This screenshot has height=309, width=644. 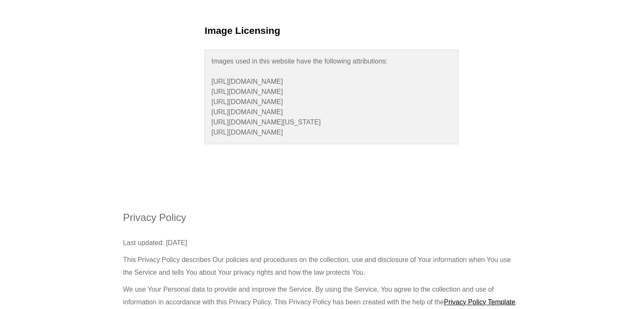 What do you see at coordinates (322, 191) in the screenshot?
I see `h2: What’s a Rich Text element?` at bounding box center [322, 191].